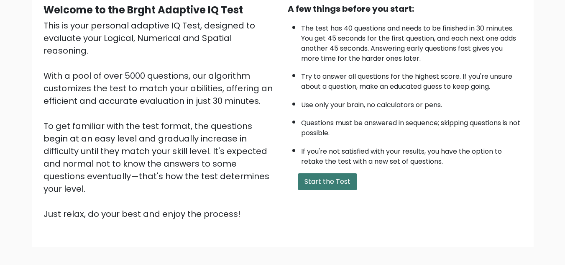 The height and width of the screenshot is (265, 565). I want to click on li: If you're not satisfied with your results, you have the option to retake the test with a new set ..., so click(411, 154).